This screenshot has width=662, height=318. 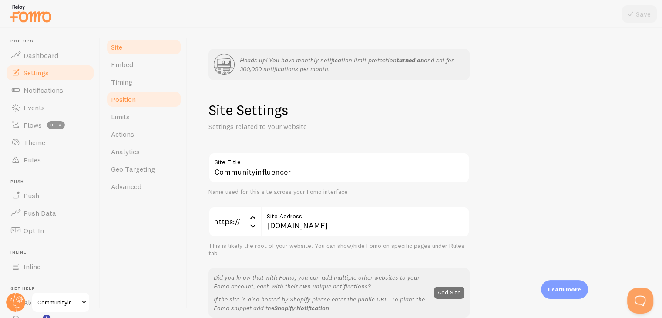 What do you see at coordinates (144, 64) in the screenshot?
I see `a: Embed` at bounding box center [144, 64].